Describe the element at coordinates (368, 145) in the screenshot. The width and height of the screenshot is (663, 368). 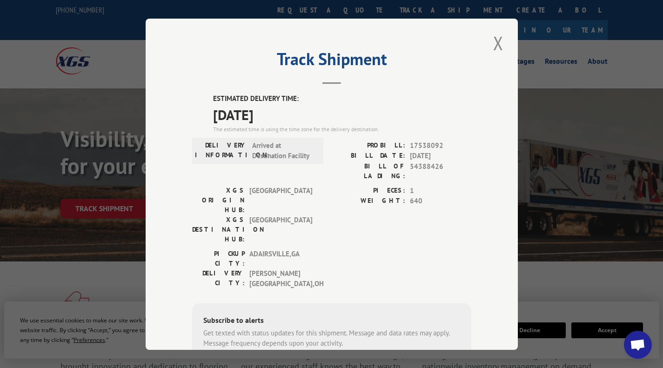
I see `label: PROBILL:` at that location.